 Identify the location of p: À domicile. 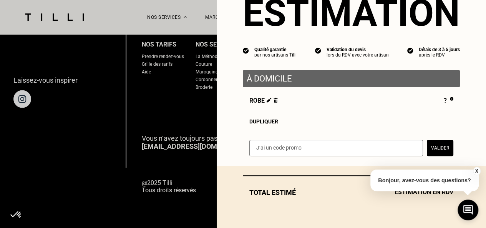
(351, 78).